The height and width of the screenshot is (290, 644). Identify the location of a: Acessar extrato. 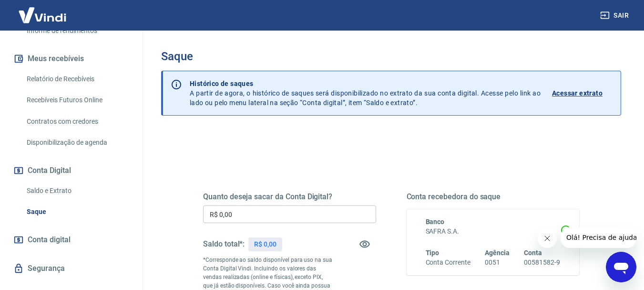
(582, 93).